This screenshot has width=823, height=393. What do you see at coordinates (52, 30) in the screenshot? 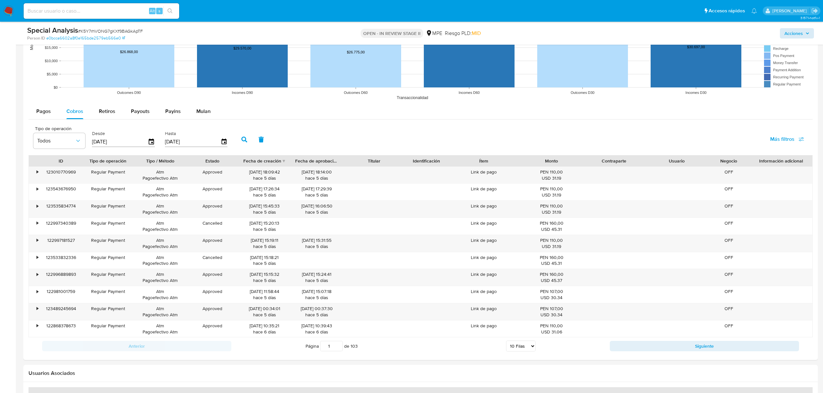
I see `b: Special Analysis` at bounding box center [52, 30].